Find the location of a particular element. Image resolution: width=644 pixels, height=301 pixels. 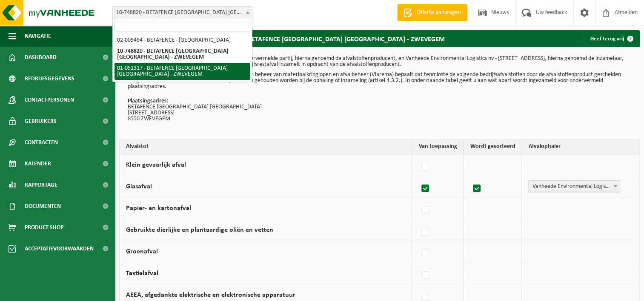

label: Textielafval is located at coordinates (142, 273).